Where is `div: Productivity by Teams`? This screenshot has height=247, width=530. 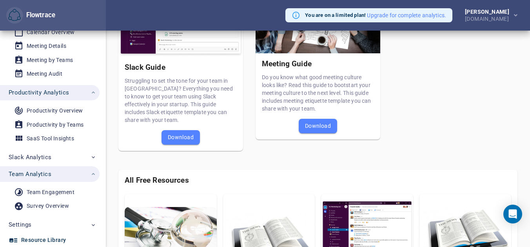
div: Productivity by Teams is located at coordinates (55, 125).